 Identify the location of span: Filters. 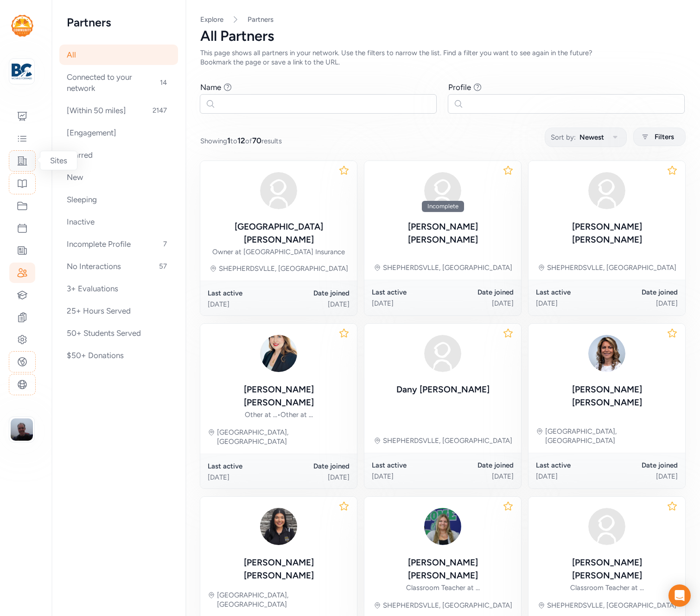
(665, 137).